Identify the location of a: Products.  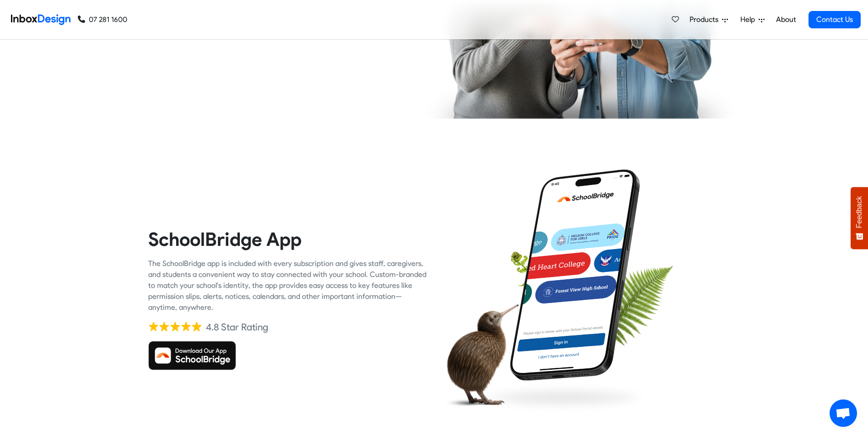
(709, 19).